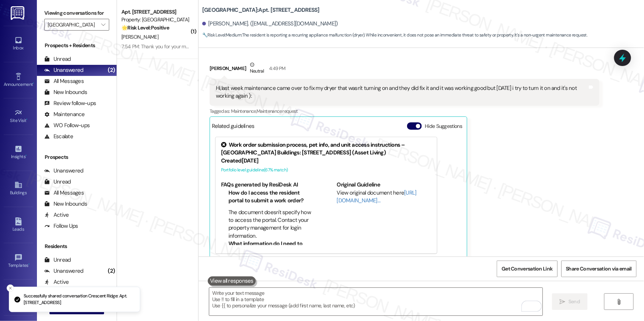  What do you see at coordinates (326, 170) in the screenshot?
I see `div: Portfolio level guideline ( 67 % match)` at bounding box center [326, 170].